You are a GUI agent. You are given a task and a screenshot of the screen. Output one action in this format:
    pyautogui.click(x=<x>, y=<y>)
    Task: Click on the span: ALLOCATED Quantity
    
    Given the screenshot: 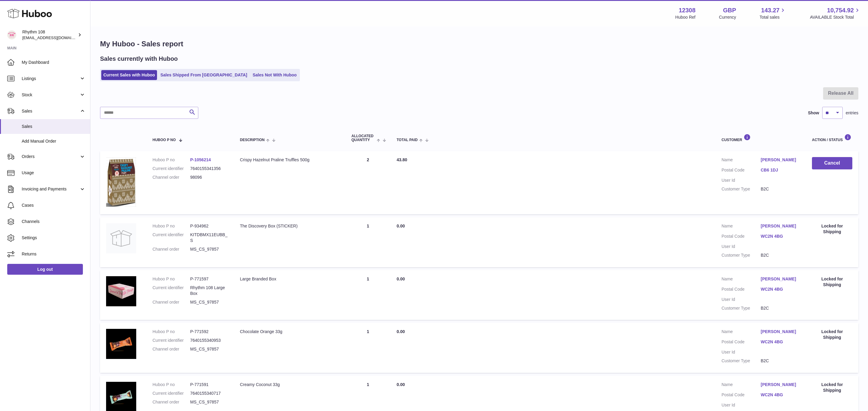 What is the action you would take?
    pyautogui.click(x=363, y=138)
    